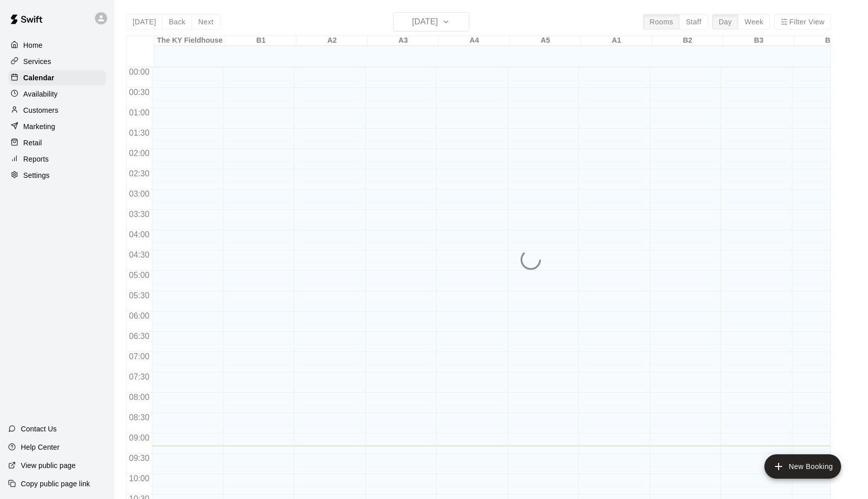 Image resolution: width=868 pixels, height=499 pixels. What do you see at coordinates (37, 176) in the screenshot?
I see `p: Settings` at bounding box center [37, 176].